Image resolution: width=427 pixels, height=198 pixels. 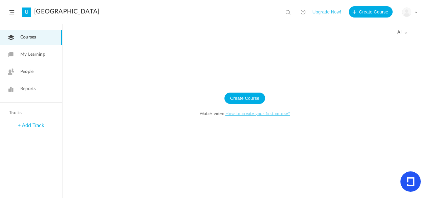 What do you see at coordinates (28, 89) in the screenshot?
I see `span: Reports` at bounding box center [28, 89].